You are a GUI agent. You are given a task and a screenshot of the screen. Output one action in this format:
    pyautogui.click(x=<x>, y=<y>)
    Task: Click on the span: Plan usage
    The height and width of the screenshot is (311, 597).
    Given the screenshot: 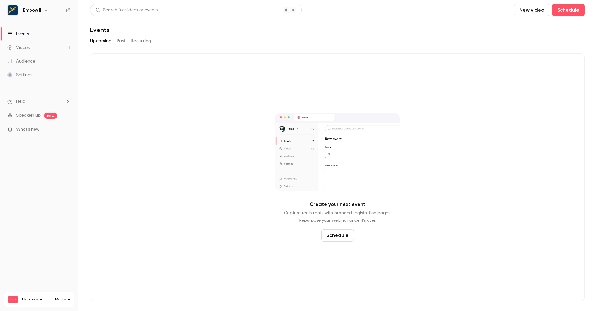 What is the action you would take?
    pyautogui.click(x=37, y=299)
    